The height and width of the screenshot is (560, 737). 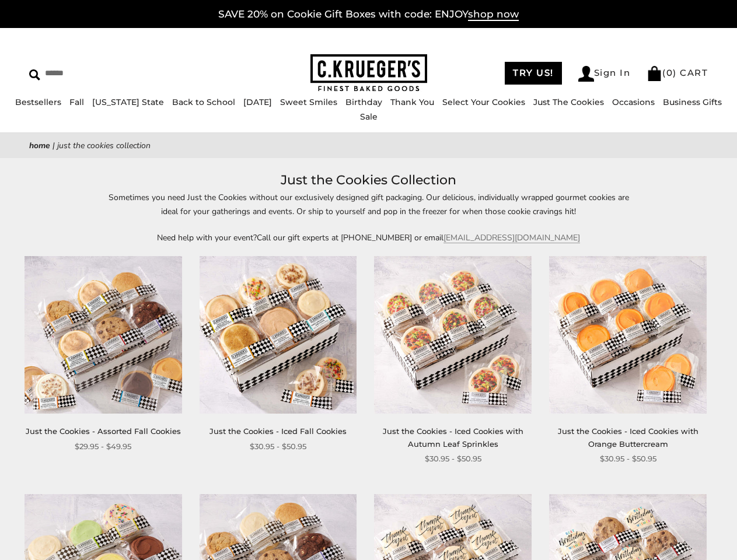 I want to click on a: Home, so click(x=40, y=145).